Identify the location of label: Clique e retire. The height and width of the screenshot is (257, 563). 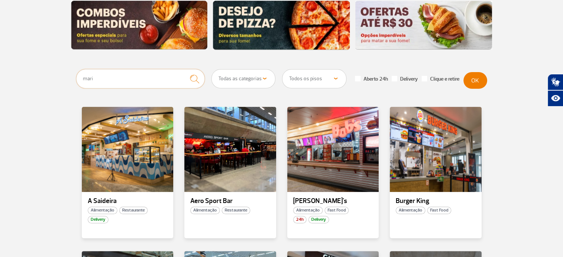
(441, 79).